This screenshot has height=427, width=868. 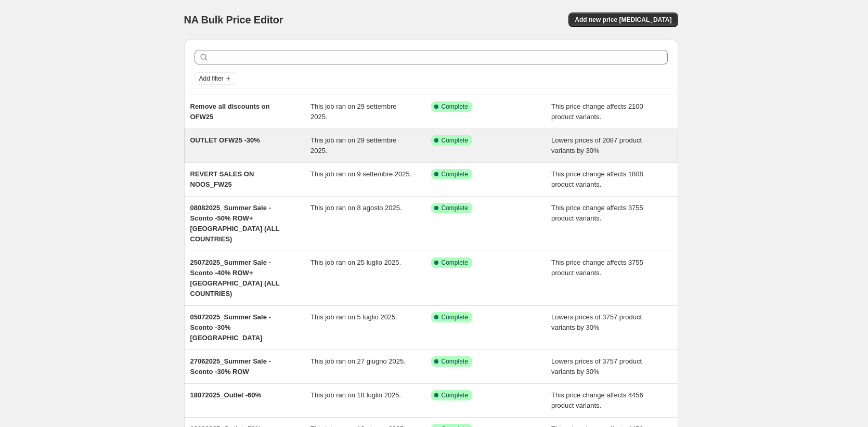 I want to click on span: 27062025_Summer Sale - Sconto -30% ROW, so click(x=231, y=366).